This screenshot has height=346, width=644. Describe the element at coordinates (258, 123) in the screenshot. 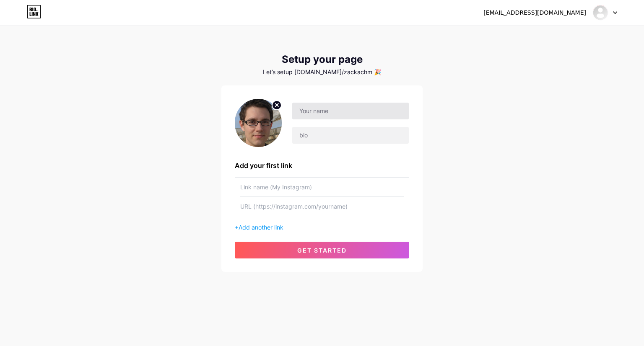

I see `img: profile pic` at that location.